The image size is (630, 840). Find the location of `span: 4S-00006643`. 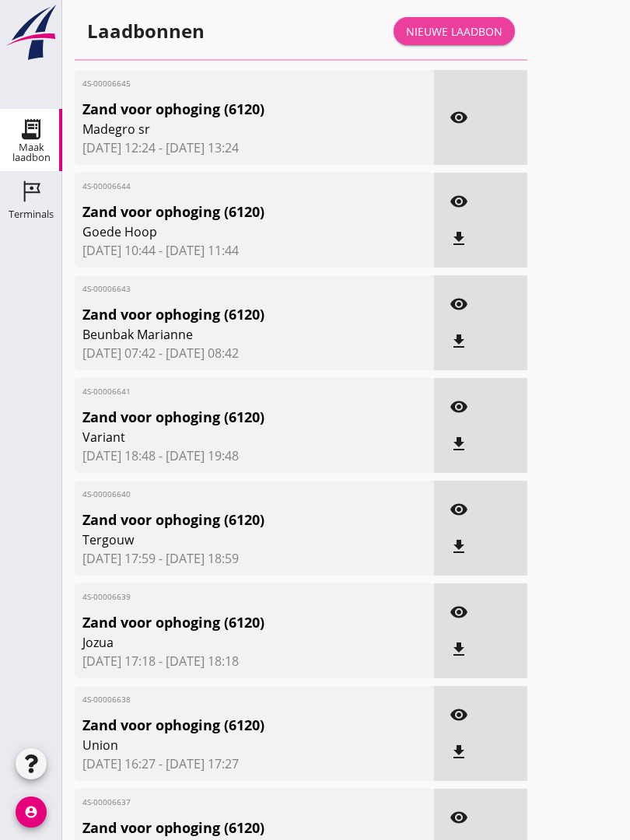

span: 4S-00006643 is located at coordinates (226, 289).